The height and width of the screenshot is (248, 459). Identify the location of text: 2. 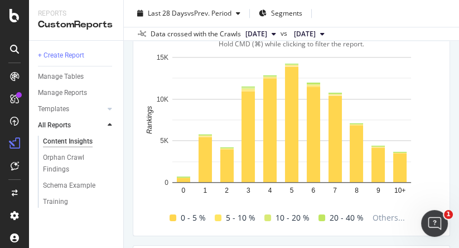
(227, 190).